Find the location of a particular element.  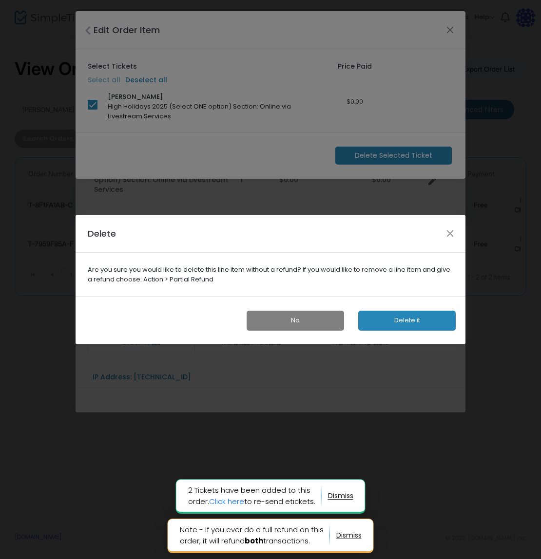

h4: Delete is located at coordinates (102, 233).